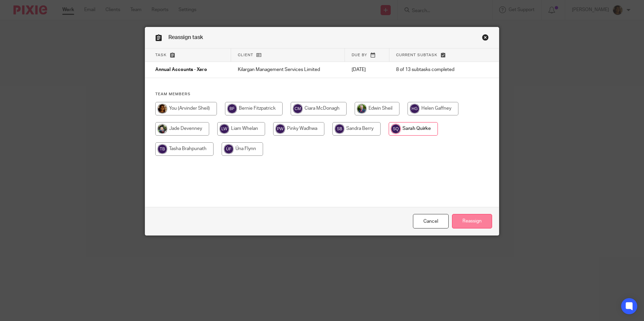 The width and height of the screenshot is (644, 321). What do you see at coordinates (245, 55) in the screenshot?
I see `span: Client` at bounding box center [245, 55].